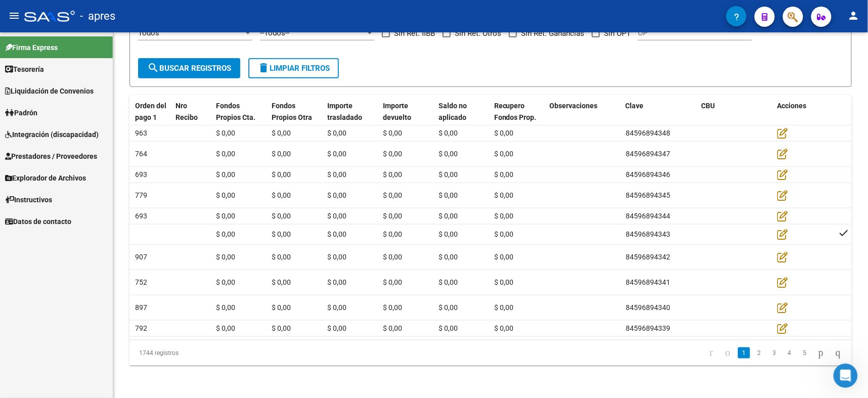 This screenshot has height=398, width=868. I want to click on button: Enviar un mensaje…, so click(181, 325).